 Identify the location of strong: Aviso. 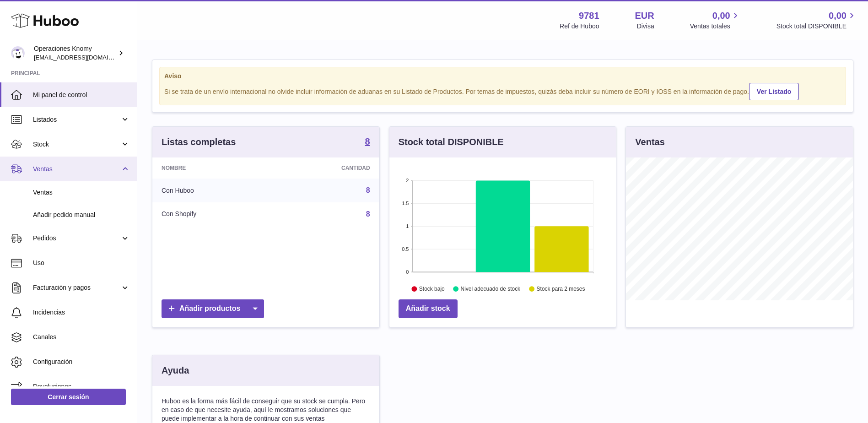
(503, 76).